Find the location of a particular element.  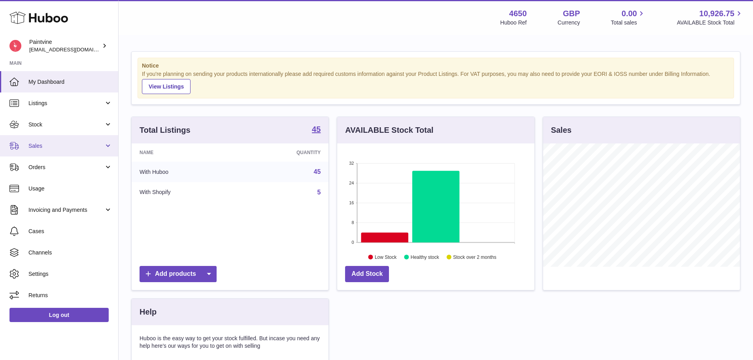

h3: Total Listings is located at coordinates (165, 130).